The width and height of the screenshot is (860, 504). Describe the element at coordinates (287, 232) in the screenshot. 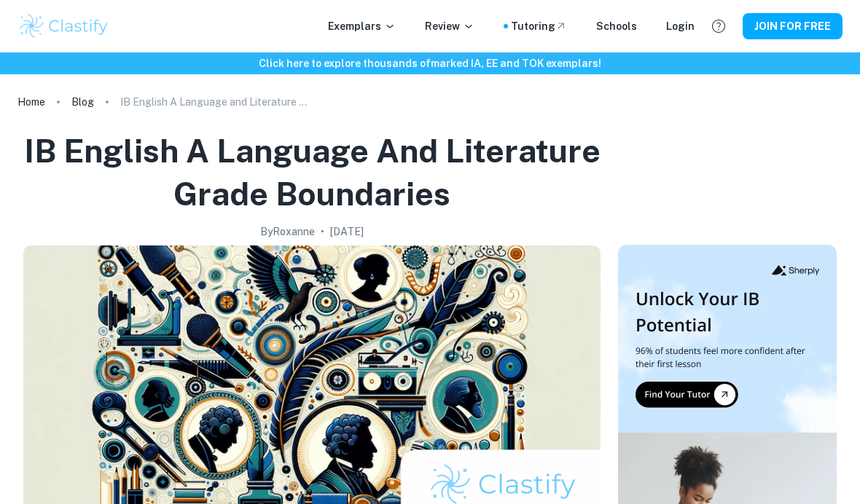

I see `h2: By Roxanne` at that location.